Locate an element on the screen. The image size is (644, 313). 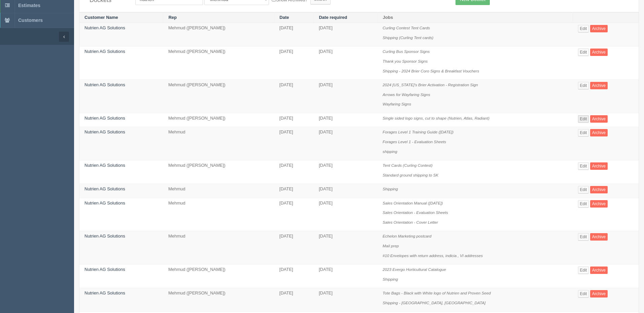
i: #10 Envelopes with return address, indicia , VI addresses is located at coordinates (433, 255).